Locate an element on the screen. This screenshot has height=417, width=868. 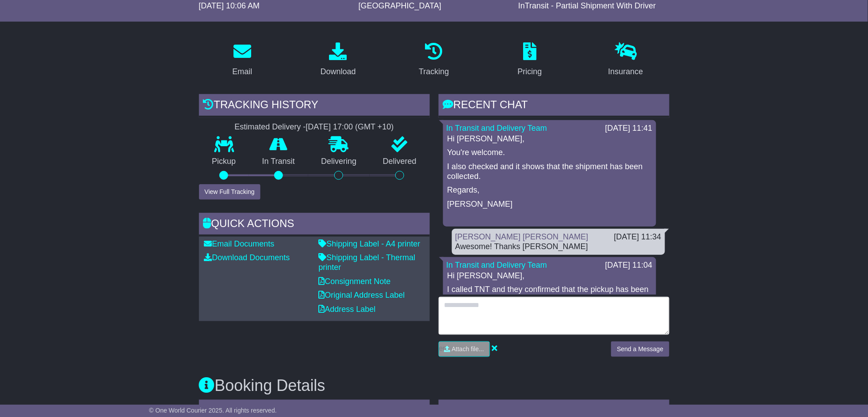
span: © One World Courier 2025. All rights reserved. is located at coordinates (213, 411).